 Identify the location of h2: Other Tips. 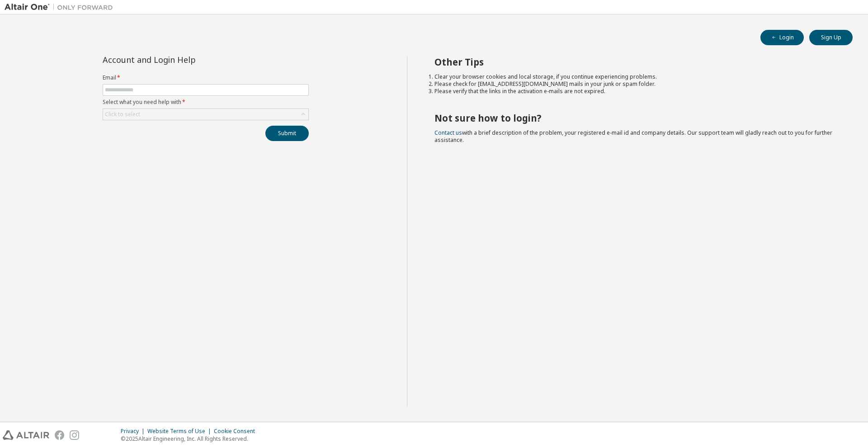
(636, 62).